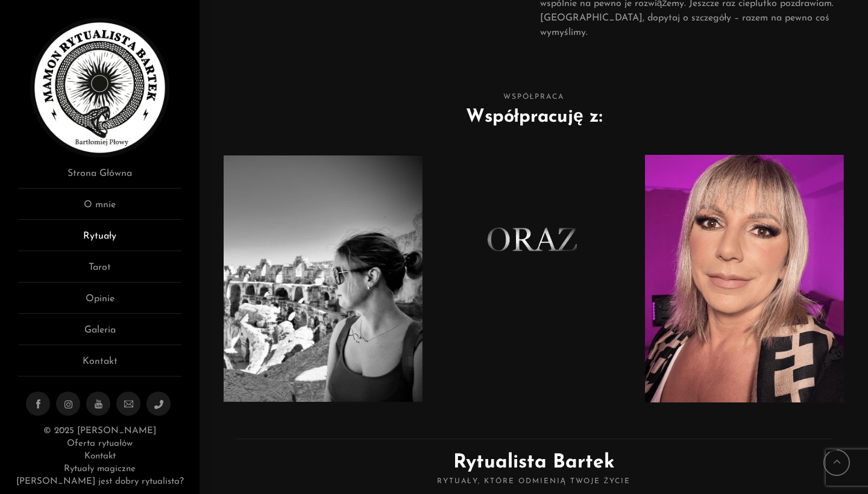  I want to click on a: Rytuały magiczne, so click(99, 469).